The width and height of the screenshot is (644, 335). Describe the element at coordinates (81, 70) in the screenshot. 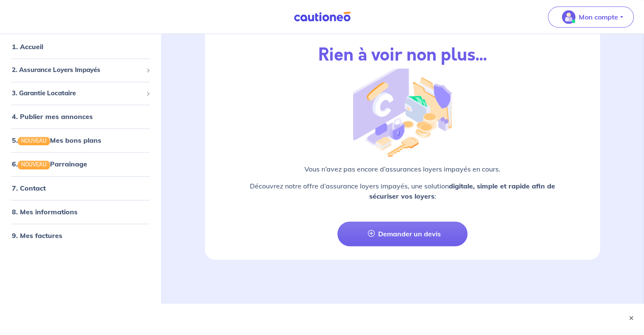

I see `div: 2. Assurance Loyers Impayés` at that location.